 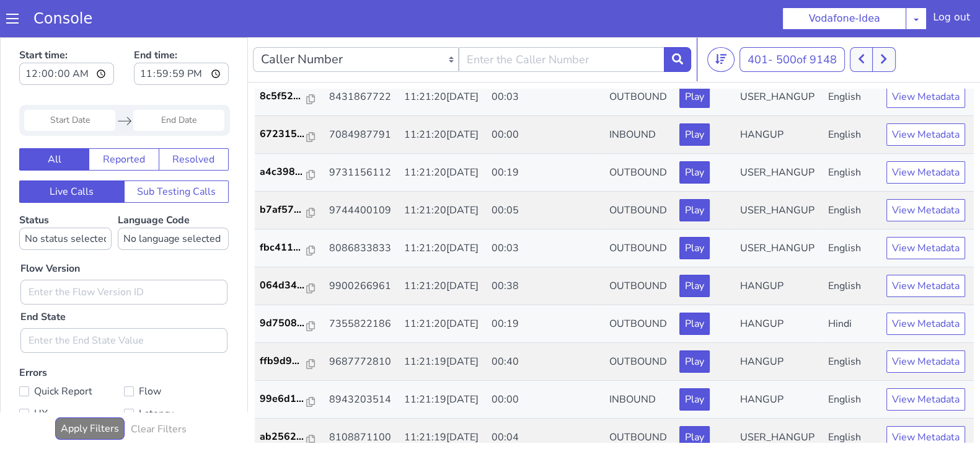 What do you see at coordinates (545, 249) in the screenshot?
I see `td: 00:38` at bounding box center [545, 249].